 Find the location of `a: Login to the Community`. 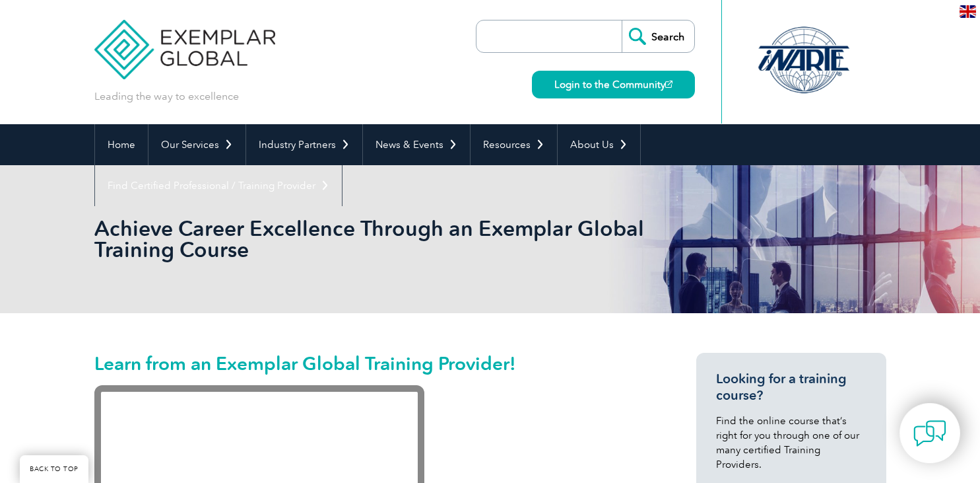

a: Login to the Community is located at coordinates (613, 85).